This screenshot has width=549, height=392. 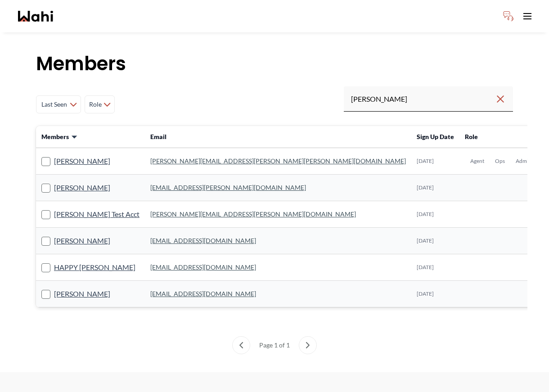 I want to click on nav: Members List pagination, so click(x=274, y=345).